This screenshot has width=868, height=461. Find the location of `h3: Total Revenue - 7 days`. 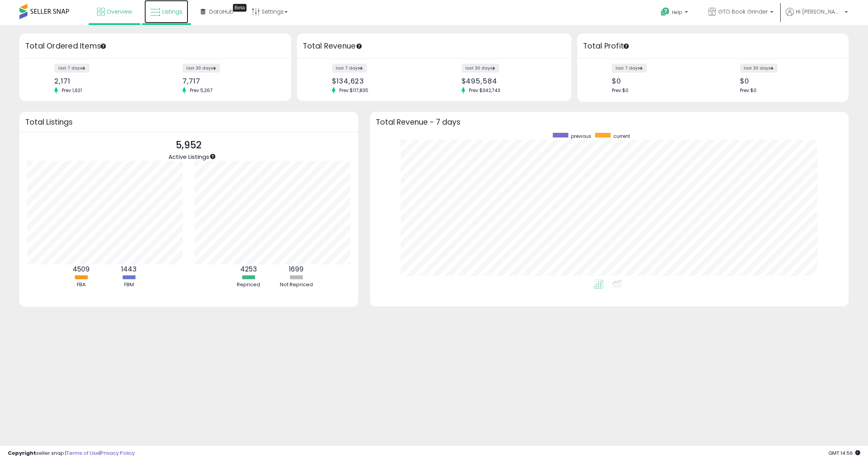

h3: Total Revenue - 7 days is located at coordinates (609, 122).